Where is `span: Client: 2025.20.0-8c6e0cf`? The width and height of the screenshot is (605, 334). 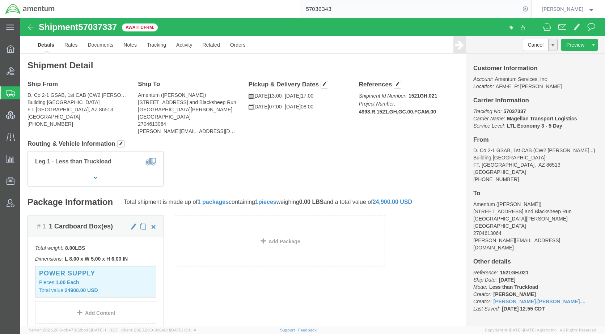 span: Client: 2025.20.0-8c6e0cf is located at coordinates (158, 330).